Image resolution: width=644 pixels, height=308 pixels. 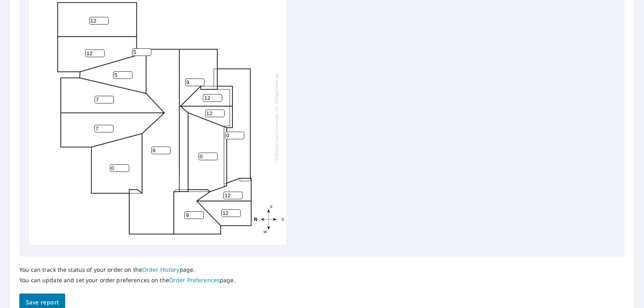 I want to click on span: Save report, so click(x=42, y=303).